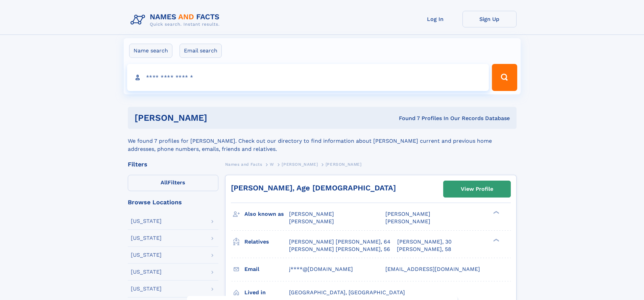 The height and width of the screenshot is (300, 644). I want to click on a: Sign Up, so click(490, 19).